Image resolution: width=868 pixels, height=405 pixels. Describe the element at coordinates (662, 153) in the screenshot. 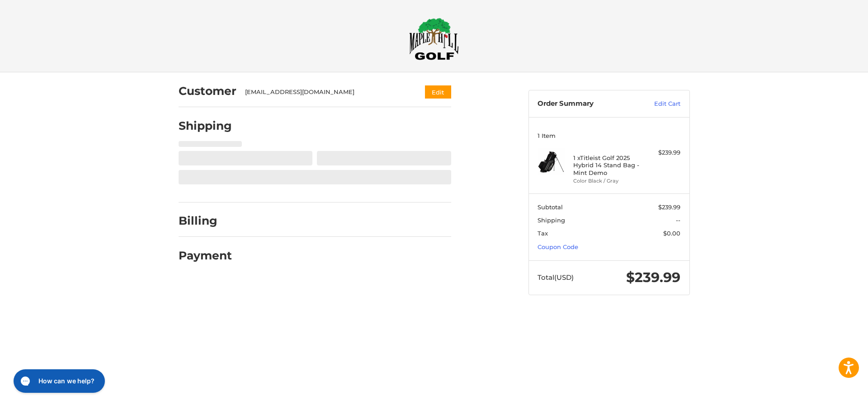

I see `div: $239.99` at that location.